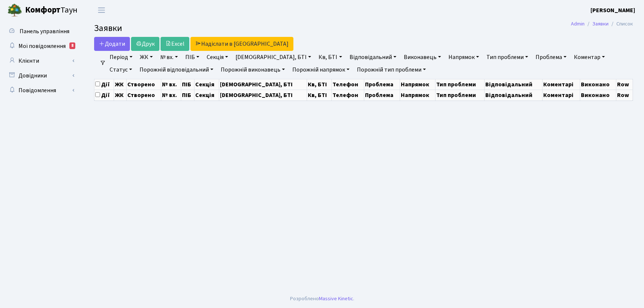 This screenshot has height=308, width=644. I want to click on a: Клієнти, so click(40, 61).